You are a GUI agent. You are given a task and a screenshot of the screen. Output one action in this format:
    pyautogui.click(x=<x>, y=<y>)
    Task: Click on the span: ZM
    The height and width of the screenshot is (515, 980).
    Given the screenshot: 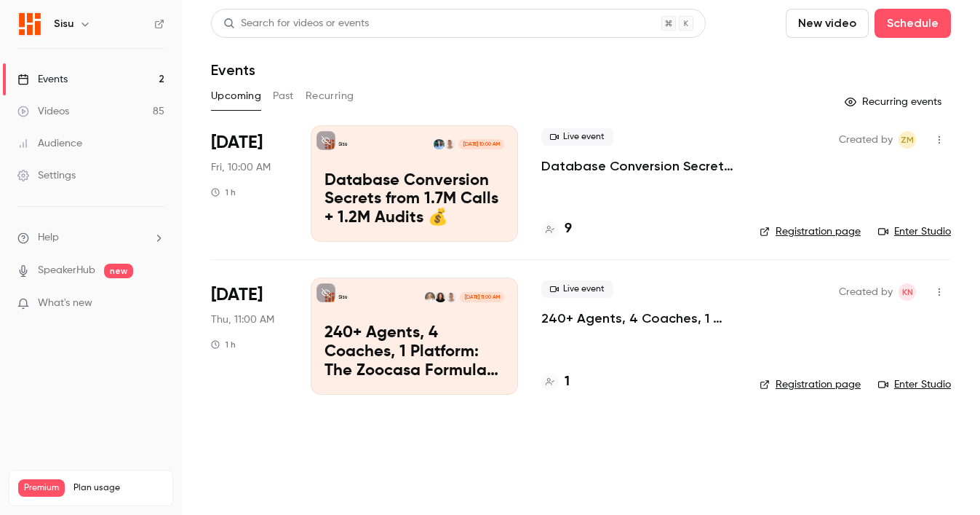 What is the action you would take?
    pyautogui.click(x=907, y=140)
    